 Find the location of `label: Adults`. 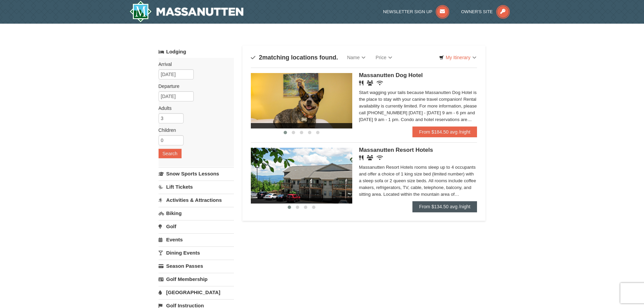

label: Adults is located at coordinates (194, 108).